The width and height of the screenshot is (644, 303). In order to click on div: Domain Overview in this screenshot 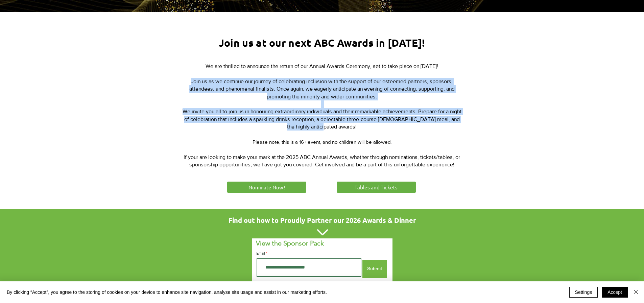, I will do `click(43, 42)`.